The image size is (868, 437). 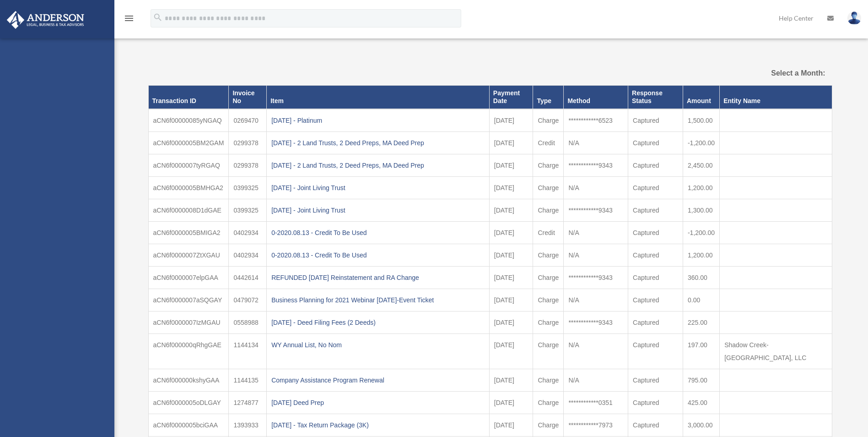 I want to click on i: menu, so click(x=129, y=18).